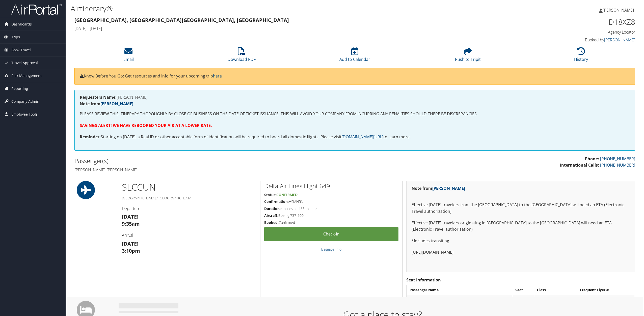  Describe the element at coordinates (423, 280) in the screenshot. I see `strong: Seat Information` at that location.